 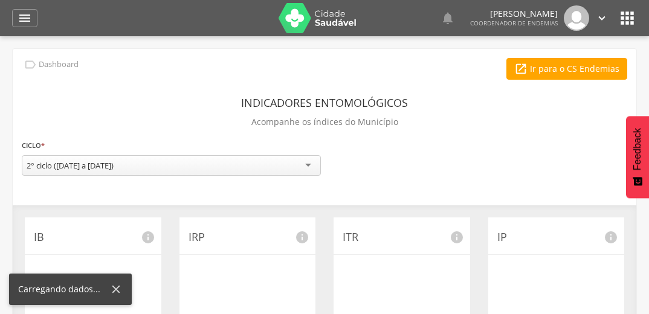 What do you see at coordinates (63, 289) in the screenshot?
I see `div: Carregando dados...` at bounding box center [63, 289].